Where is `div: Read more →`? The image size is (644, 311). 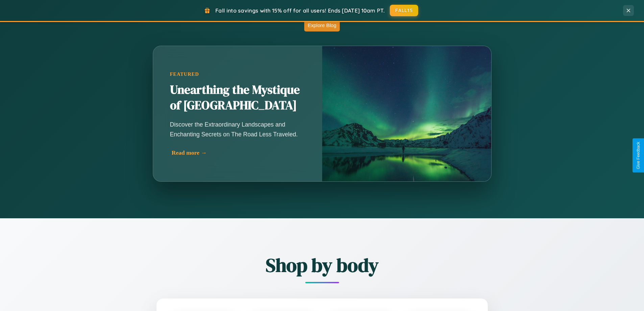
div: Read more → is located at coordinates (239, 152).